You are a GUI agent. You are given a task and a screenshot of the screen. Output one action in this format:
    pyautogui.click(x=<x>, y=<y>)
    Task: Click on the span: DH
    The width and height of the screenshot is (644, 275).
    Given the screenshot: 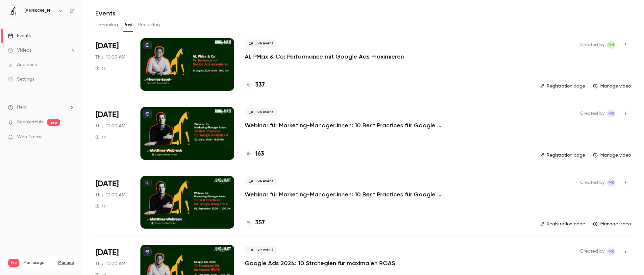 What is the action you would take?
    pyautogui.click(x=611, y=45)
    